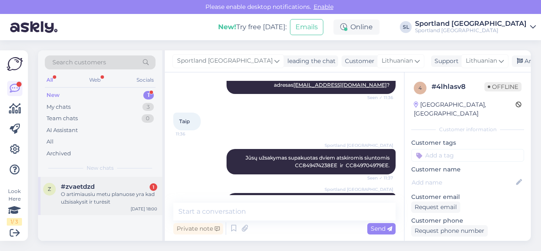 Image resolution: width=541 pixels, height=251 pixels. Describe the element at coordinates (503, 87) in the screenshot. I see `span: Offline` at that location.